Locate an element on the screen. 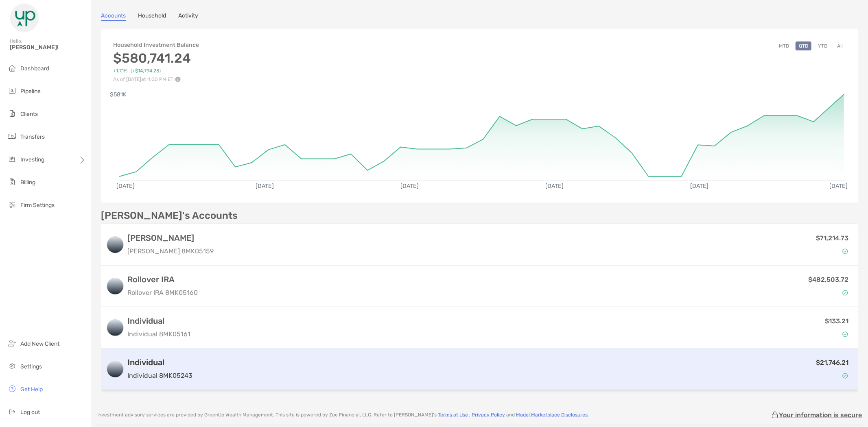 This screenshot has height=427, width=868. span: Investing is located at coordinates (32, 160).